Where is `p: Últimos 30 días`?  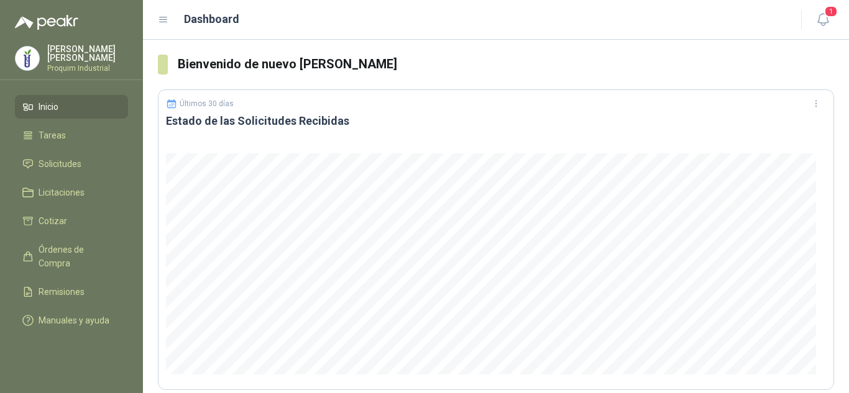 p: Últimos 30 días is located at coordinates (206, 104).